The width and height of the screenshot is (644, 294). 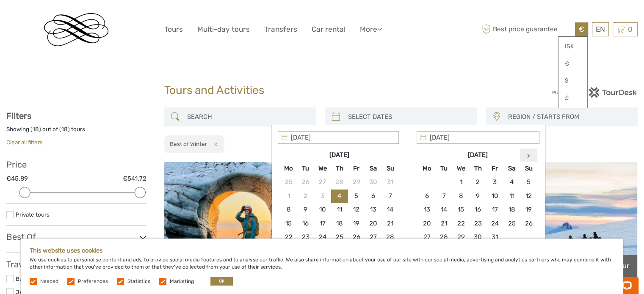 I want to click on input: SELECT DATES, so click(x=409, y=117).